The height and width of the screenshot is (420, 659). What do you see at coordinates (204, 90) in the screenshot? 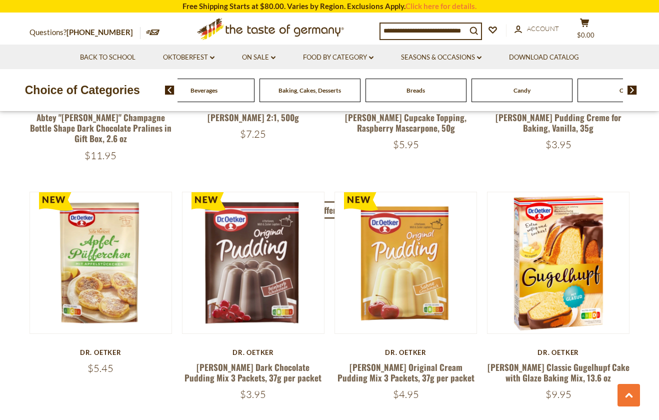
I see `a: Beverages` at bounding box center [204, 90].